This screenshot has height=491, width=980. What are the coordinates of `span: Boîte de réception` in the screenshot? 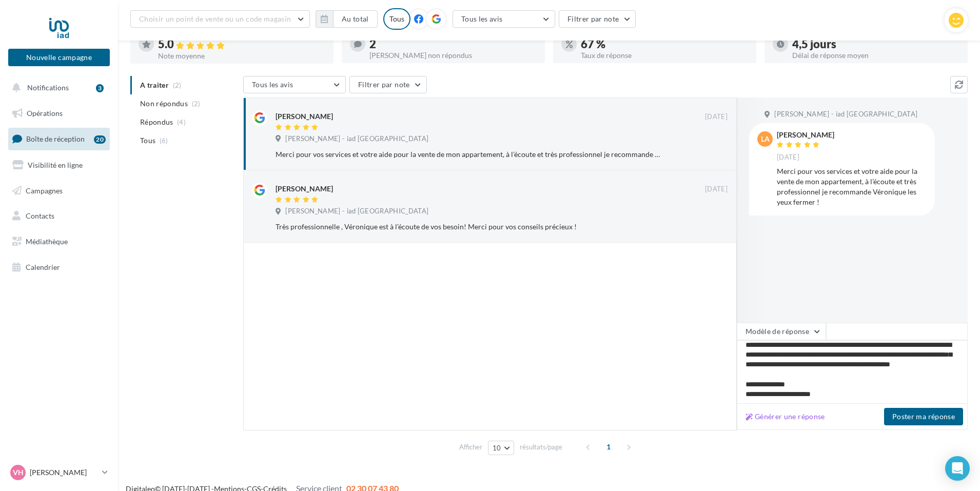 It's located at (56, 138).